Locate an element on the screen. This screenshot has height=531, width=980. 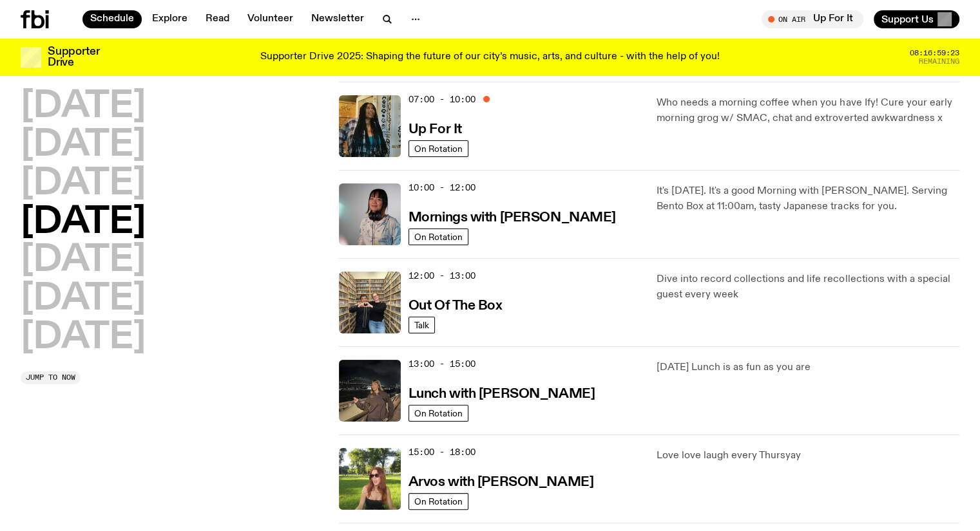
a: Kana Frazer is smiling at the camera with her head tilted slightly to her left. She wears big bla... is located at coordinates (369, 214).